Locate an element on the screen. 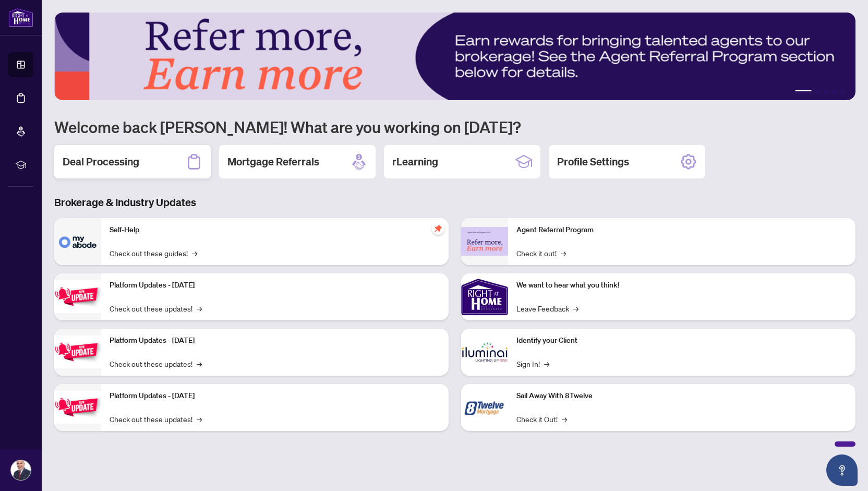 This screenshot has height=491, width=868. p: Sail Away With 8Twelve is located at coordinates (682, 396).